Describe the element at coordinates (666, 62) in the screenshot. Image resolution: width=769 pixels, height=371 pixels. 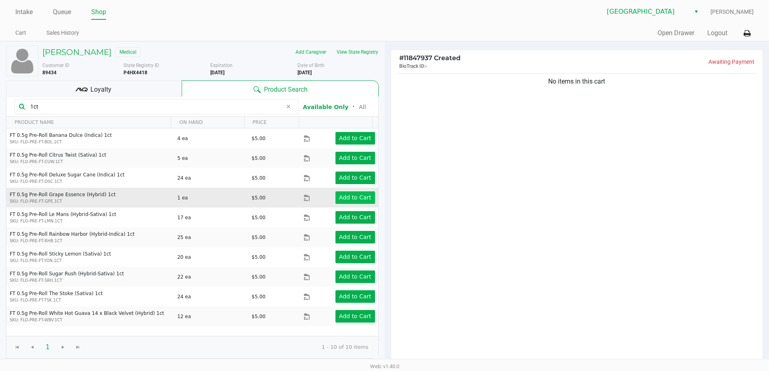
I see `p: Awaiting Payment` at that location.